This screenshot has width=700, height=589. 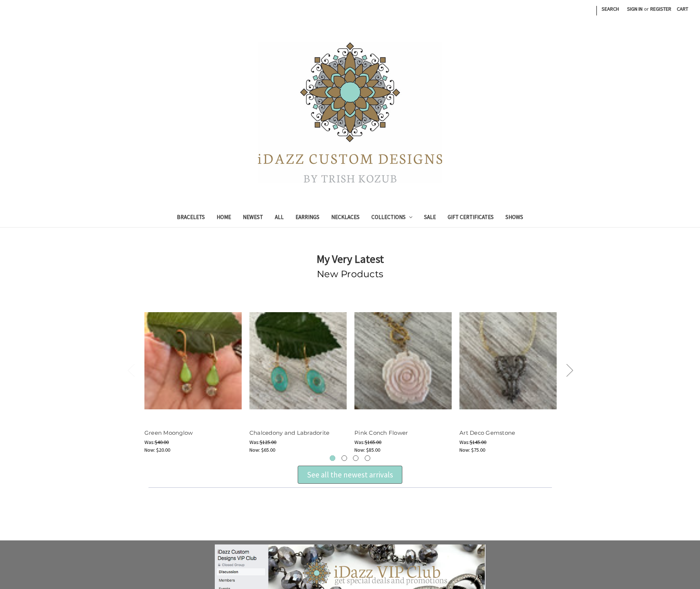 I want to click on span: $20.00, so click(x=163, y=450).